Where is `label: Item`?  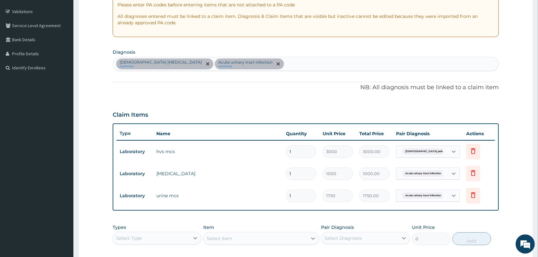
label: Item is located at coordinates (209, 227).